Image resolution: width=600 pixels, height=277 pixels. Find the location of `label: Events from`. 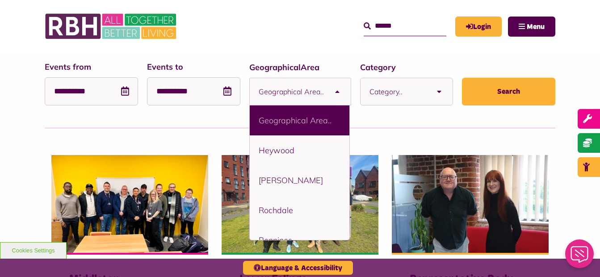

label: Events from is located at coordinates (91, 67).